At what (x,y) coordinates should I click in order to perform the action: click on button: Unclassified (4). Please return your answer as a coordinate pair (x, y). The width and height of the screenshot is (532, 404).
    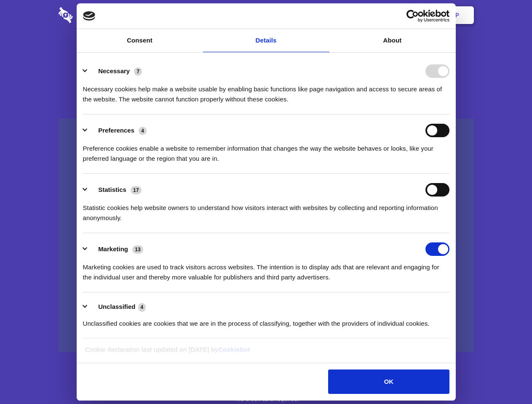
    Looking at the image, I should click on (117, 307).